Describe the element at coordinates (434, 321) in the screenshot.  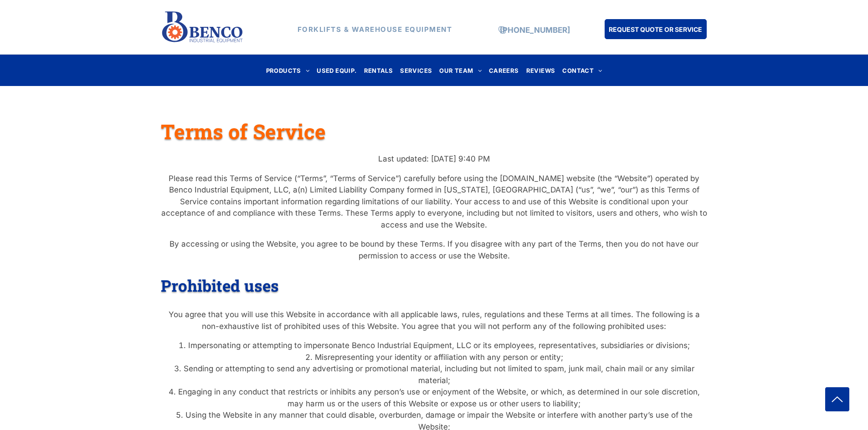
I see `p: You agree that you will use this Website in accordance with all applicable laws, rules, regulatio...` at that location.